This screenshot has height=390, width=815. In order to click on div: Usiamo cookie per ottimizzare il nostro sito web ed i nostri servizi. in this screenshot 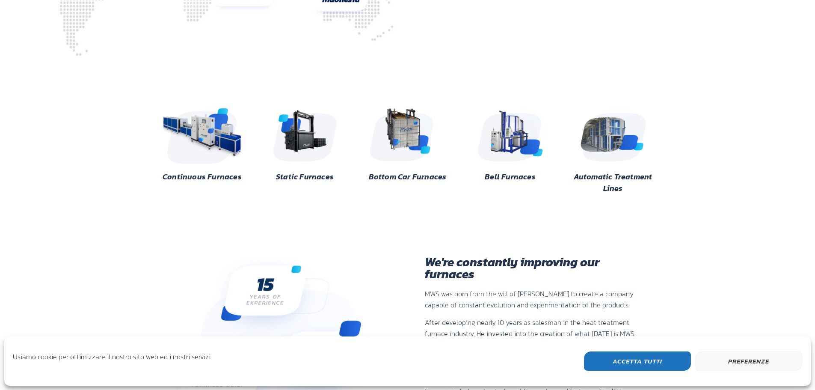, I will do `click(112, 360)`.